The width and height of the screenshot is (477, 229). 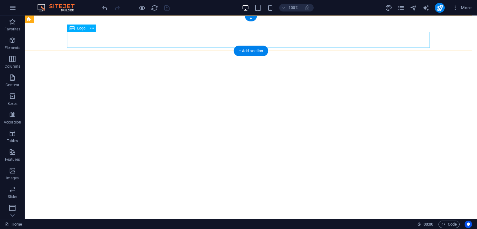 What do you see at coordinates (401, 8) in the screenshot?
I see `button: pages` at bounding box center [401, 8].